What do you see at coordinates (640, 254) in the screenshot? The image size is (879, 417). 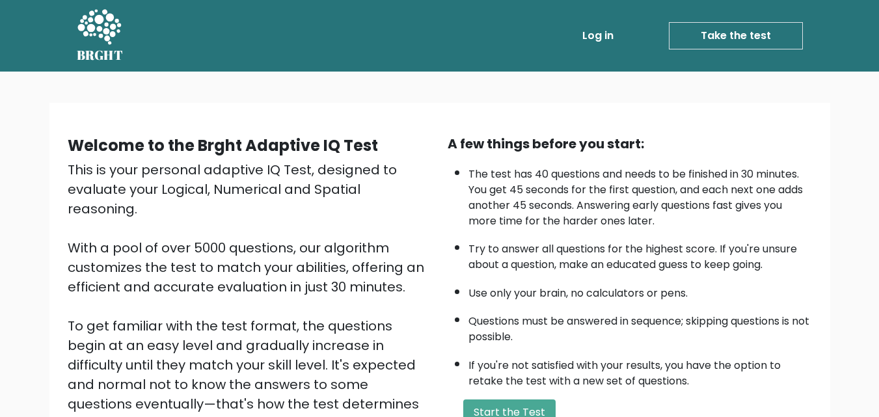 I see `li: Try to answer all questions for the highest score. If you're unsure about a question, make an edu...` at bounding box center [640, 254].